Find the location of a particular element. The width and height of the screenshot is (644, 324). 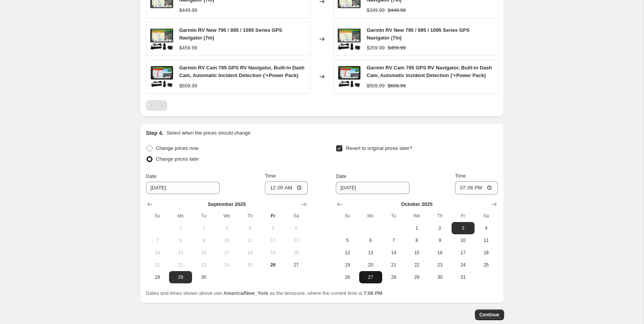

button: Thursday October 2 2025 is located at coordinates (440, 228).